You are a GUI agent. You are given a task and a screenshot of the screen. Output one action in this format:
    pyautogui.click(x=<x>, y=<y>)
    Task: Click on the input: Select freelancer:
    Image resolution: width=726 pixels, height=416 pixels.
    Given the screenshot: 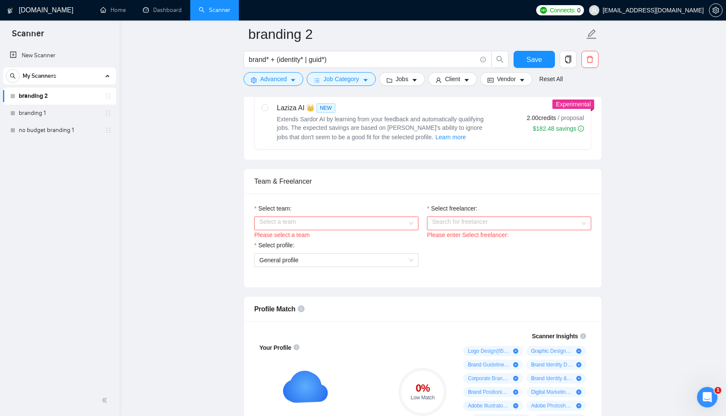 What is the action you would take?
    pyautogui.click(x=506, y=223)
    